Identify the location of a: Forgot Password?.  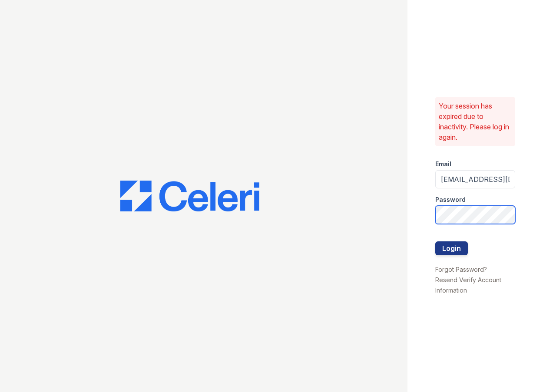
(461, 269).